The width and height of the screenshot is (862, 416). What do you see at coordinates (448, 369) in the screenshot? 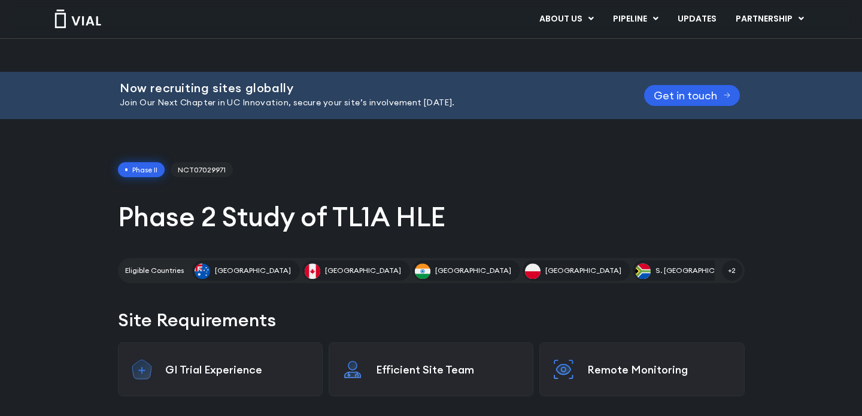
I see `p: Efficient Site Team` at bounding box center [448, 369].